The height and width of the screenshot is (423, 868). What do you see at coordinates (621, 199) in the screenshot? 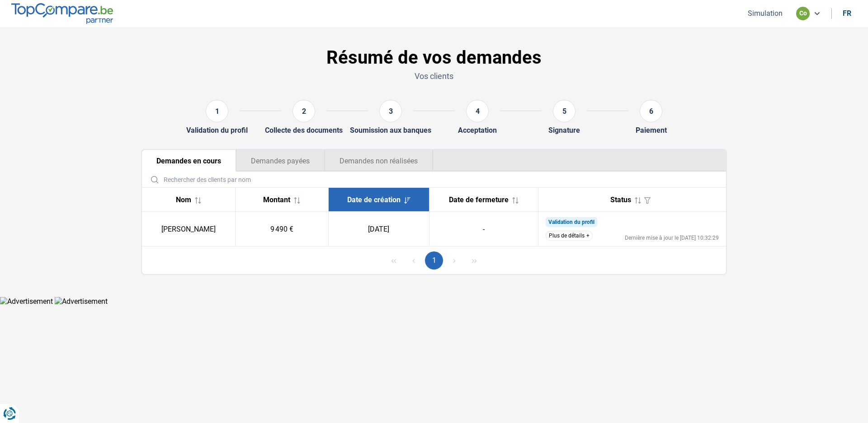
I see `span: Status` at bounding box center [621, 199].